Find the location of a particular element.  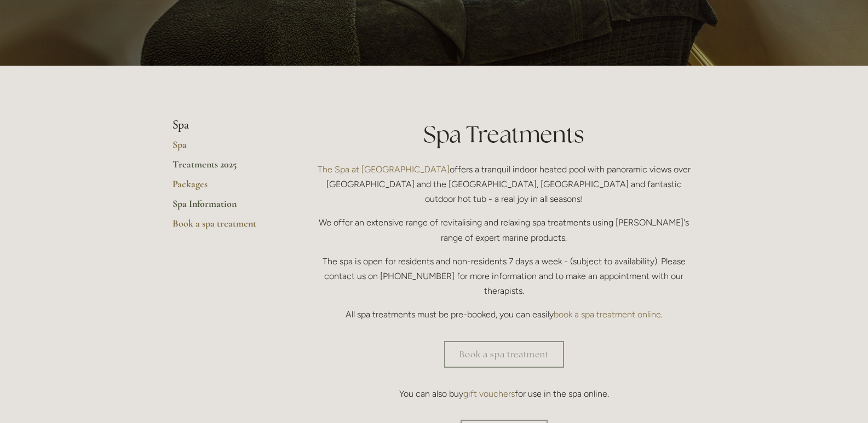

p: The spa is open for residents and non-residents 7 days a week - (subject to availability). Please... is located at coordinates (504, 277).